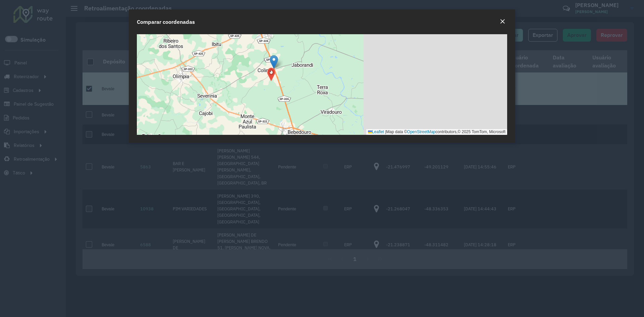 The image size is (644, 317). Describe the element at coordinates (503, 22) in the screenshot. I see `em: Fechar` at that location.